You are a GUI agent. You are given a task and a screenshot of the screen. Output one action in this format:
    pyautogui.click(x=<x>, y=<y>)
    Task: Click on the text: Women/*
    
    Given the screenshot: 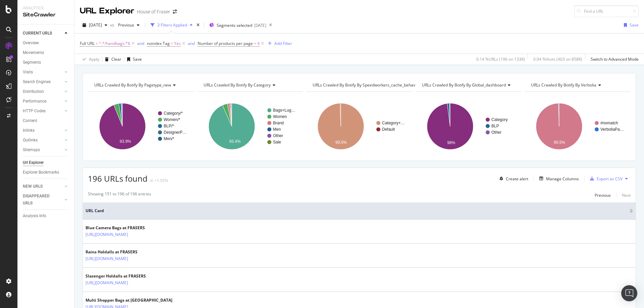 What is the action you would take?
    pyautogui.click(x=172, y=120)
    